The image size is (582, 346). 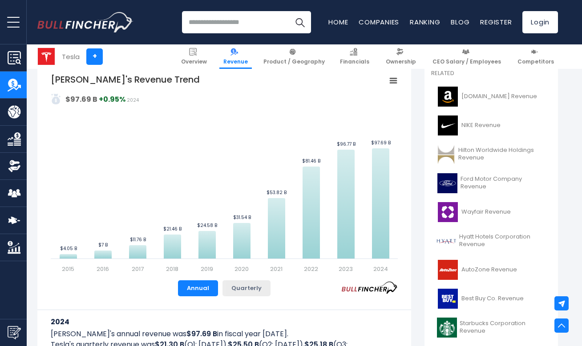 I want to click on img: Ownership, so click(x=14, y=166).